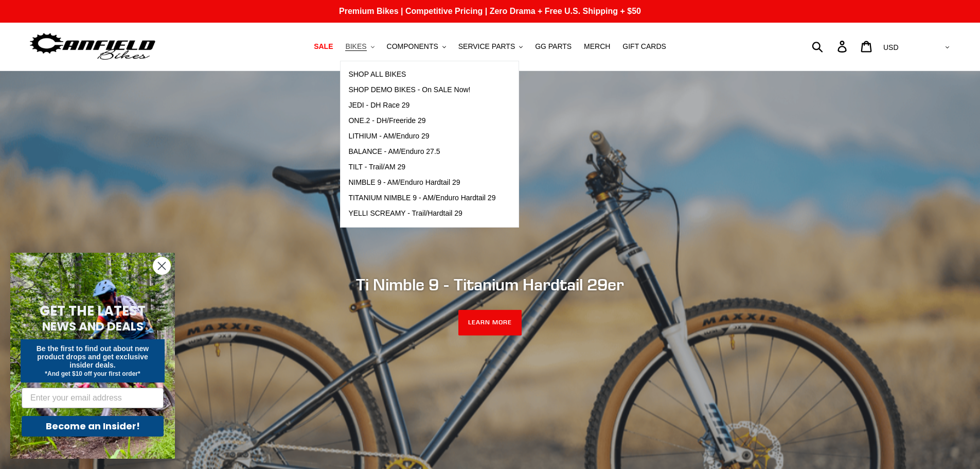  I want to click on img: Canfield Bikes, so click(93, 46).